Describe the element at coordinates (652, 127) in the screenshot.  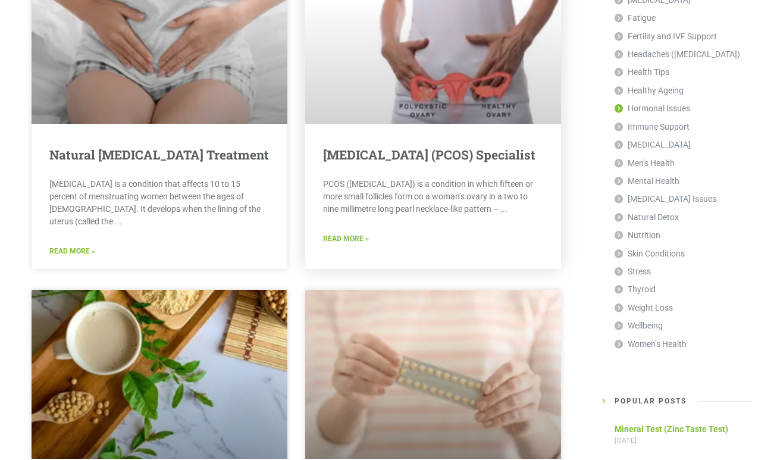
I see `a: Immune Support` at that location.